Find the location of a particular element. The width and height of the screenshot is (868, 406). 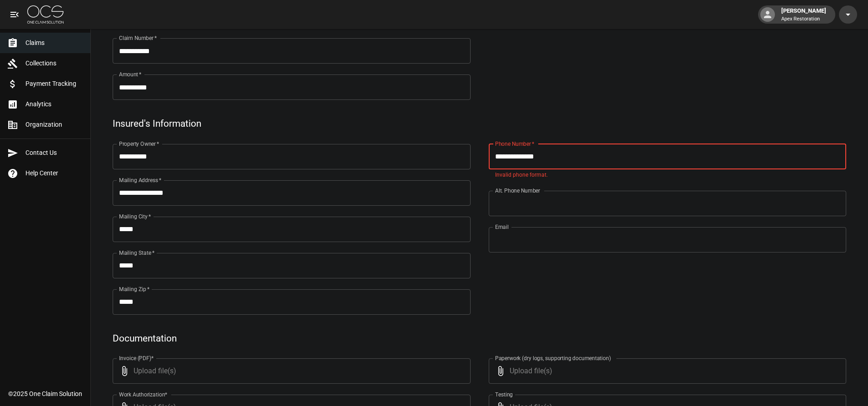

label: Property Owner is located at coordinates (139, 144).